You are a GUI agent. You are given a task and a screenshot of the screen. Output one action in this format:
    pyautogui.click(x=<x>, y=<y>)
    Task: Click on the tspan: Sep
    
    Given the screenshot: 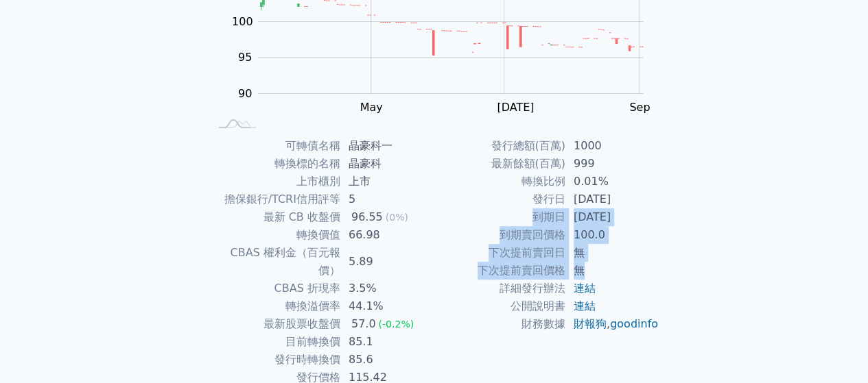 What is the action you would take?
    pyautogui.click(x=639, y=107)
    